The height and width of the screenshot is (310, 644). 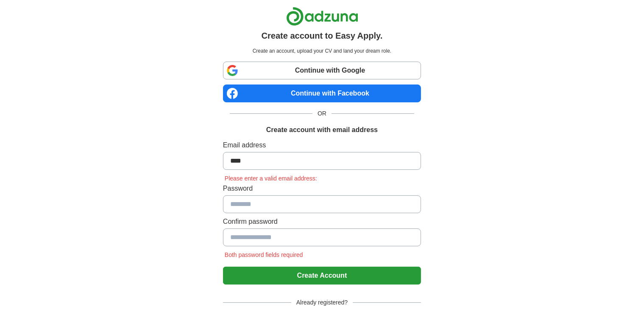 What do you see at coordinates (264, 255) in the screenshot?
I see `span: Both password fields required` at bounding box center [264, 255].